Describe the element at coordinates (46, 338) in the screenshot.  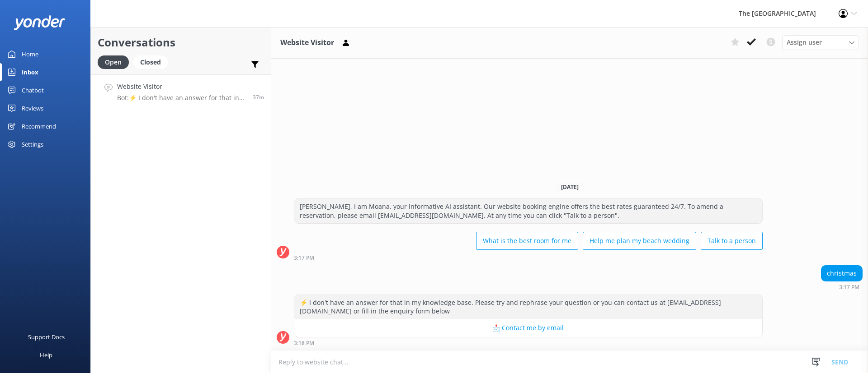
I see `div: Support Docs` at that location.